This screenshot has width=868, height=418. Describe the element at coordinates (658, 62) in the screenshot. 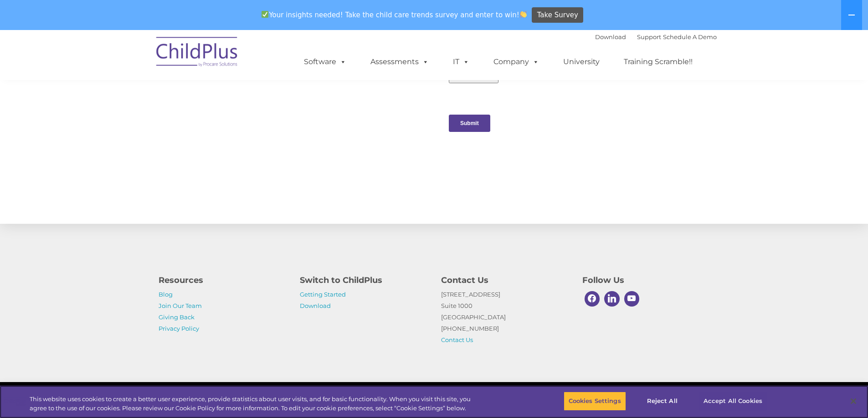

I see `a: Training Scramble!!` at that location.